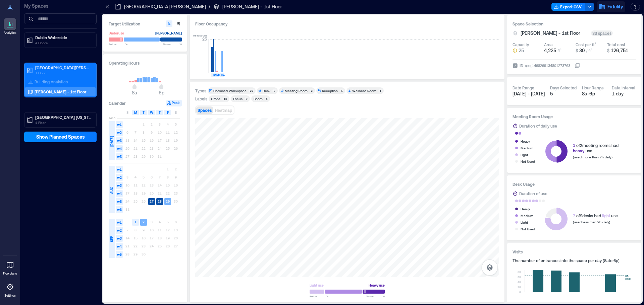 The image size is (644, 305). I want to click on div: Meeting Room, so click(296, 91).